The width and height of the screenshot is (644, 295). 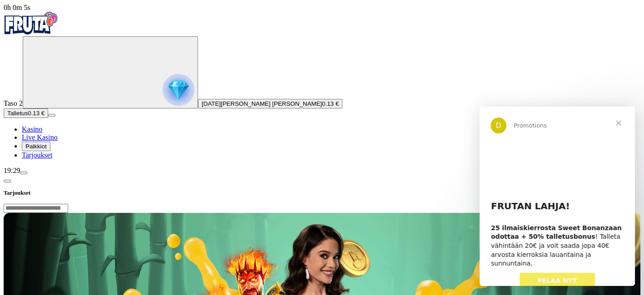 I want to click on button: reward progress, so click(x=110, y=72).